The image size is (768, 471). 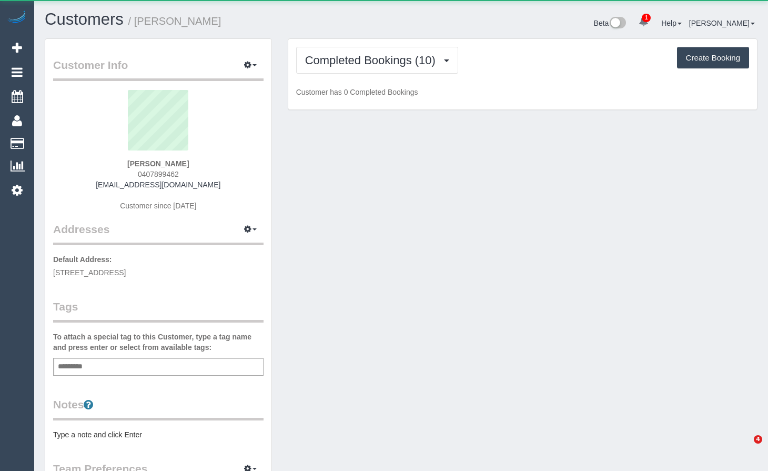 What do you see at coordinates (158, 311) in the screenshot?
I see `legend: Tags` at bounding box center [158, 311].